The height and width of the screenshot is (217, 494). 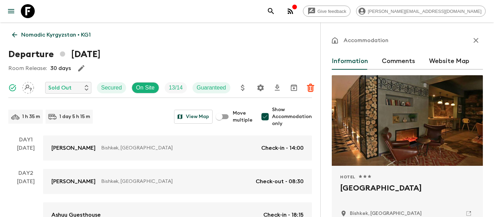 I want to click on p: Day 1, so click(x=26, y=139).